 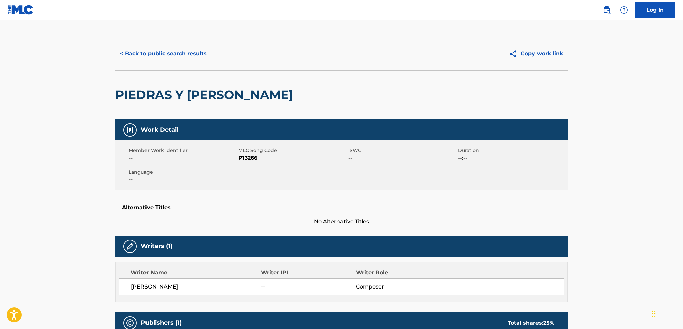 I want to click on img: Writers, so click(x=130, y=246).